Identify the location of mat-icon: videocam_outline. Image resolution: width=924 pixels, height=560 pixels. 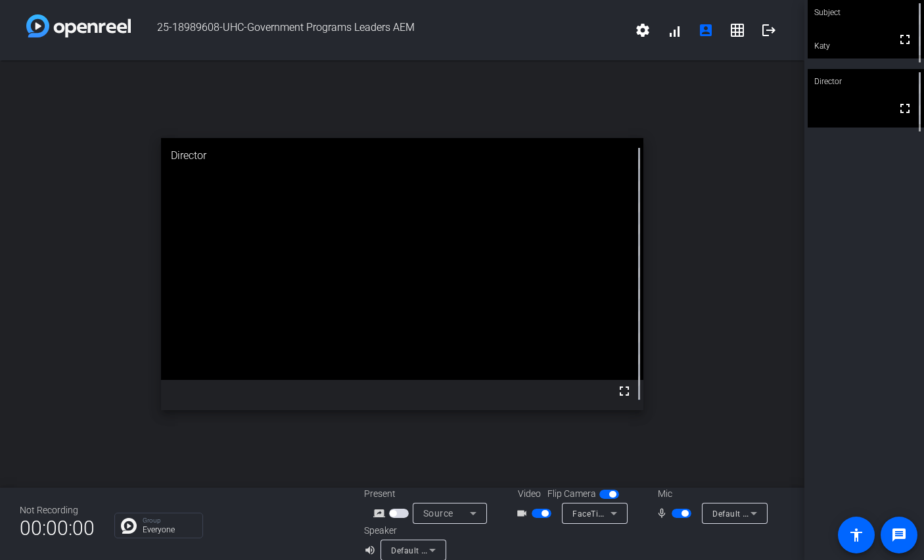
(524, 513).